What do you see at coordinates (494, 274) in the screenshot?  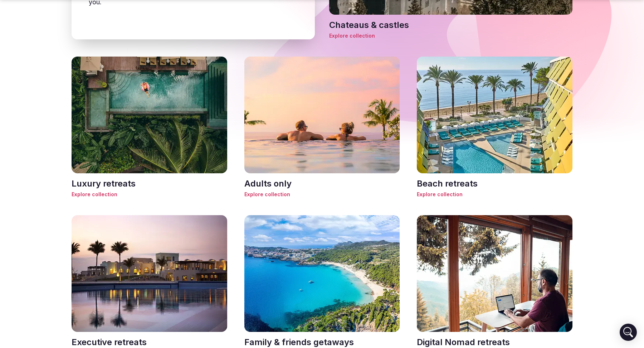 I see `img: Digital Nomad retreats` at bounding box center [494, 274].